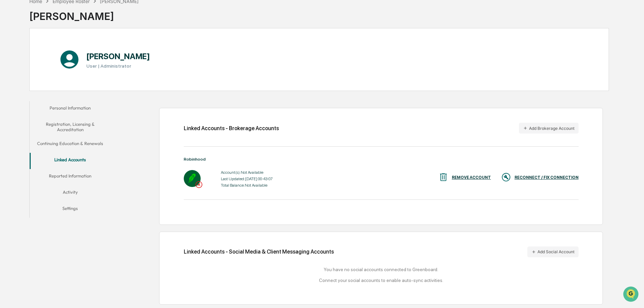  Describe the element at coordinates (65, 19) in the screenshot. I see `p: How can we help?` at that location.